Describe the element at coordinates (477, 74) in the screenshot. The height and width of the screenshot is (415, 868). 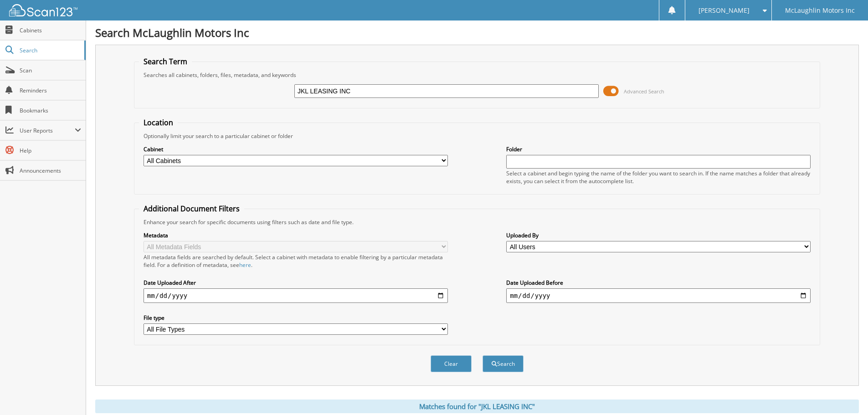
I see `div: Searches all cabinets, folders, files, metadata, and keywords` at that location.